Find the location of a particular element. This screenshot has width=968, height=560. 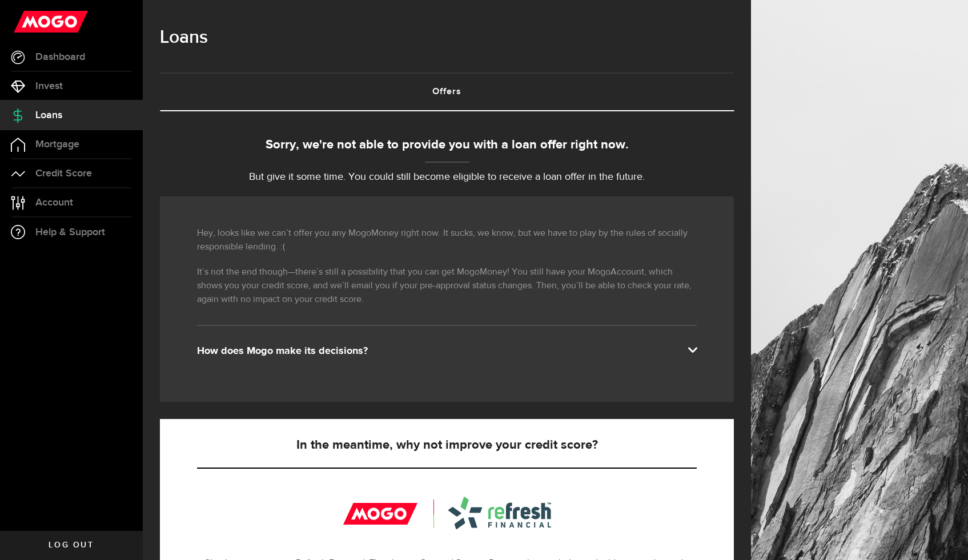

p: But give it some time. You could still become eligible to receive a loan offer in the future. is located at coordinates (447, 177).